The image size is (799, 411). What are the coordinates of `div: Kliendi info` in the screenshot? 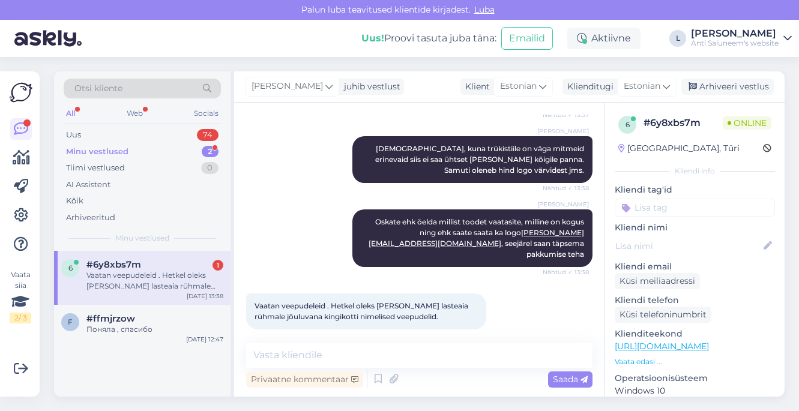 It's located at (695, 171).